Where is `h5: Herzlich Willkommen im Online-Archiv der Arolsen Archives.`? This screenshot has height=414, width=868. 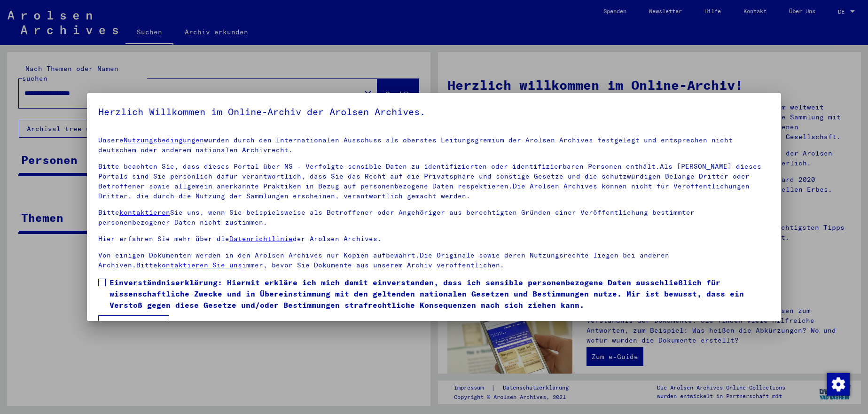 h5: Herzlich Willkommen im Online-Archiv der Arolsen Archives. is located at coordinates (434, 112).